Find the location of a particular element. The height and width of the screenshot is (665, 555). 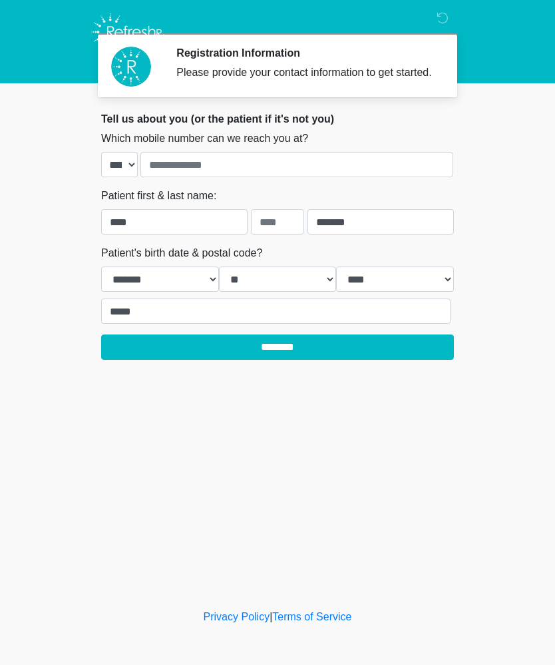

label: Patient first & last name: is located at coordinates (158, 196).